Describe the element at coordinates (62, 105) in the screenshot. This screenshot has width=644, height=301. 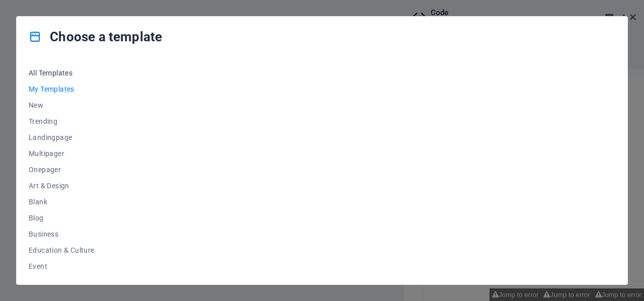
I see `span: New` at that location.